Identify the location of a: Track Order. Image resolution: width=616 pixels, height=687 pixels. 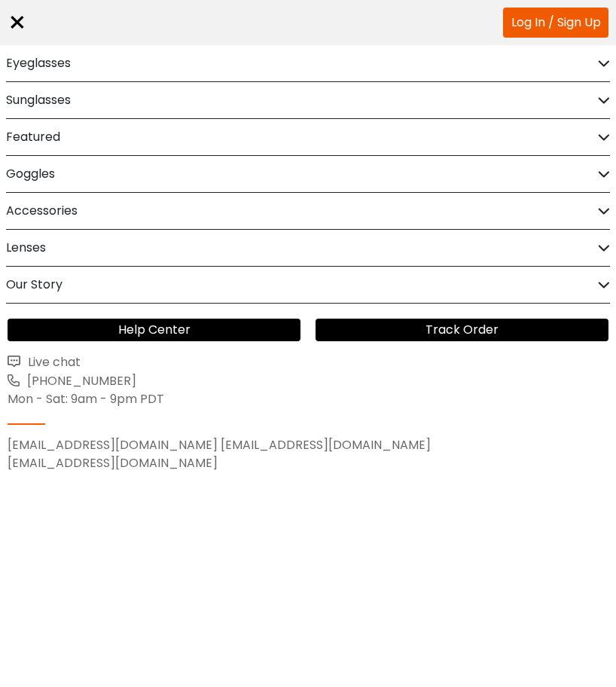
(462, 330).